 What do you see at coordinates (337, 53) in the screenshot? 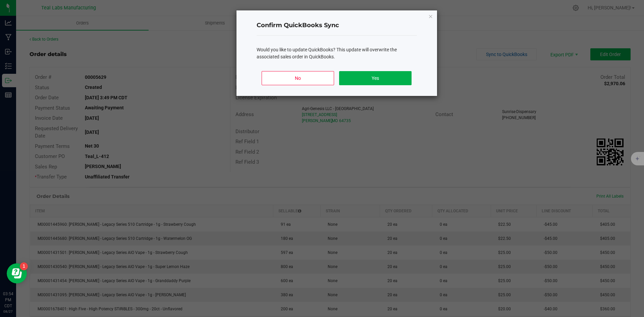
I see `div: Would you like to update QuickBooks? This update will overwrite the associated sales order in Qui...` at bounding box center [337, 53].